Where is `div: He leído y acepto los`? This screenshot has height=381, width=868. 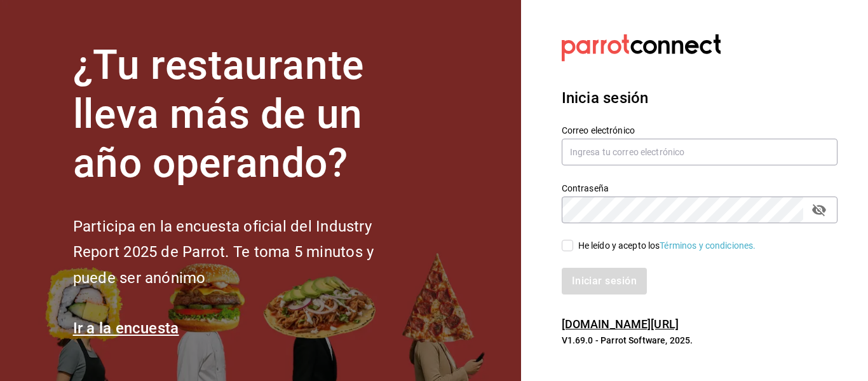 div: He leído y acepto los is located at coordinates (667, 246).